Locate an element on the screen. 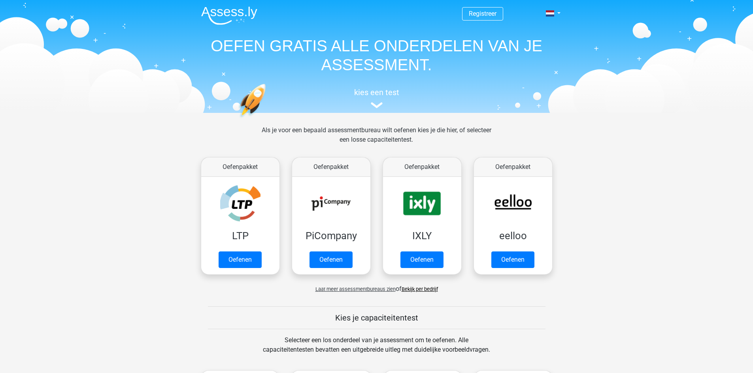  div: of is located at coordinates (377, 286).